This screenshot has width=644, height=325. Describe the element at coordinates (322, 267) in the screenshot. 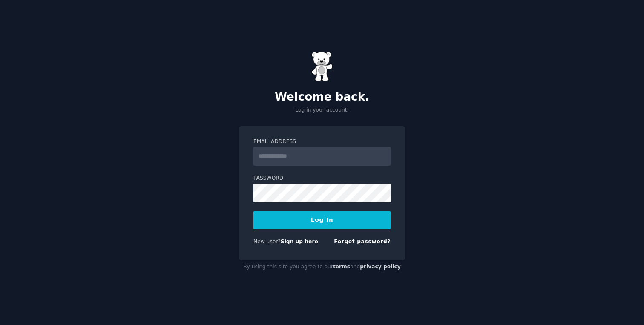

I see `div: By using this site you agree to our and` at that location.